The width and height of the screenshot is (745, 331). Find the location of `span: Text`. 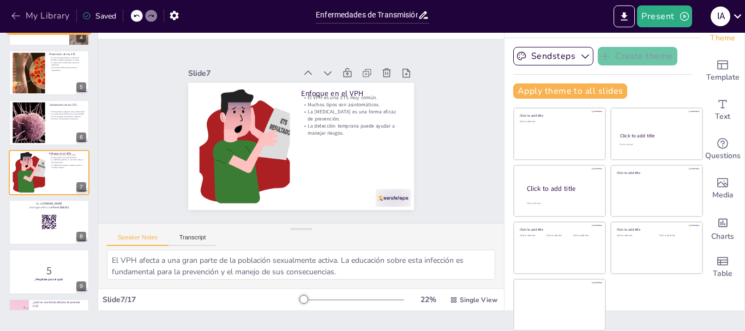

span: Text is located at coordinates (723, 117).